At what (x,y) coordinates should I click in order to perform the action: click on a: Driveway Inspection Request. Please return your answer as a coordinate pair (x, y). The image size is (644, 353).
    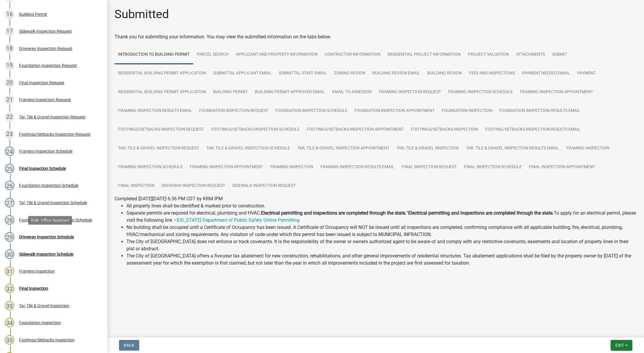
    Looking at the image, I should click on (193, 186).